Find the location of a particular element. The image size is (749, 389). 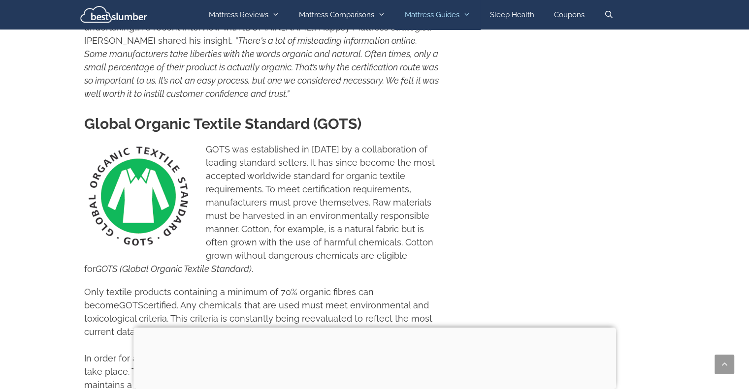

a: Scroll back to top is located at coordinates (724, 365).